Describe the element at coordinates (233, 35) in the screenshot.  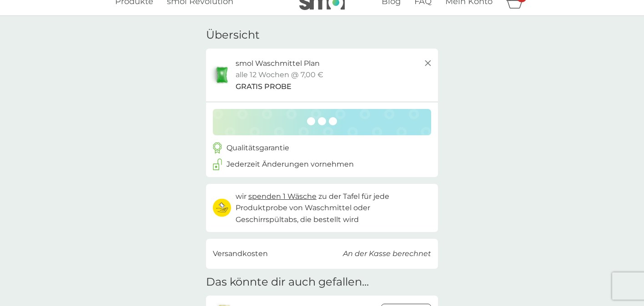
I see `h3: Übersicht` at that location.